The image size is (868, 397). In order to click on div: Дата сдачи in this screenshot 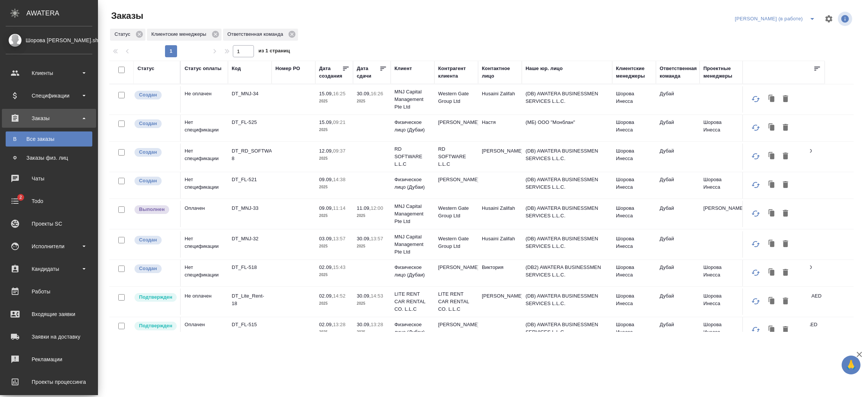, I will do `click(368, 72)`.